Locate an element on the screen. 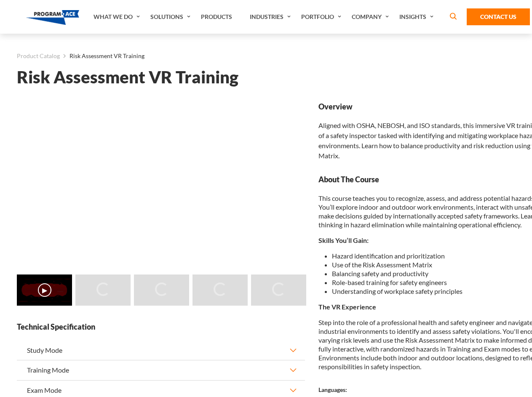 The height and width of the screenshot is (397, 532). button: Study Mode is located at coordinates (161, 350).